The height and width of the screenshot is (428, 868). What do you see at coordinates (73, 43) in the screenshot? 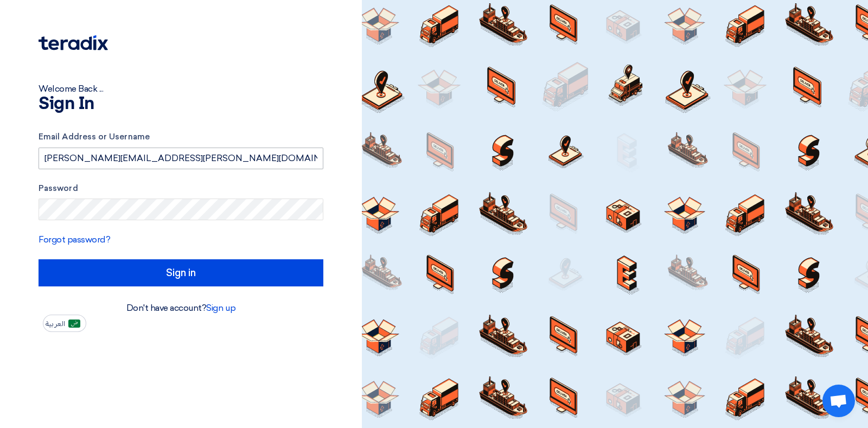
I see `img: Teradix logo` at bounding box center [73, 43].